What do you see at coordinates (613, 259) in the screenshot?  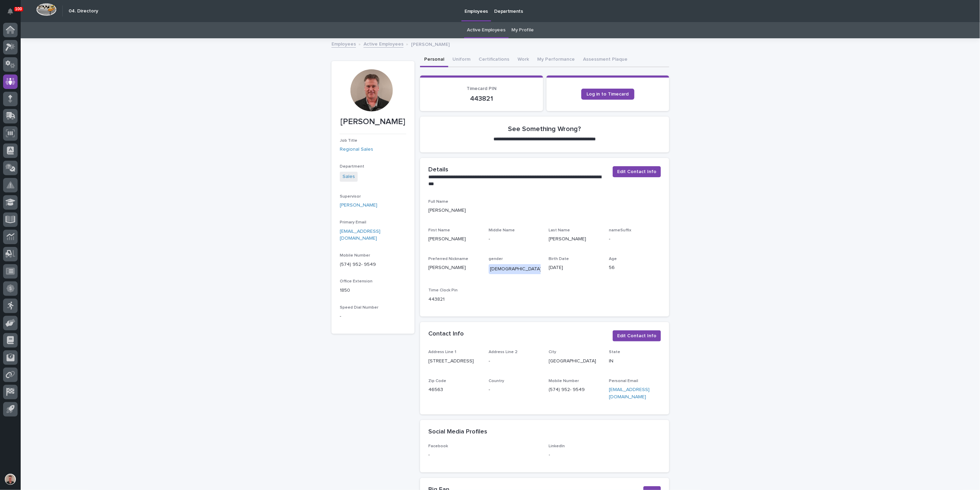 I see `span: Age` at bounding box center [613, 259].